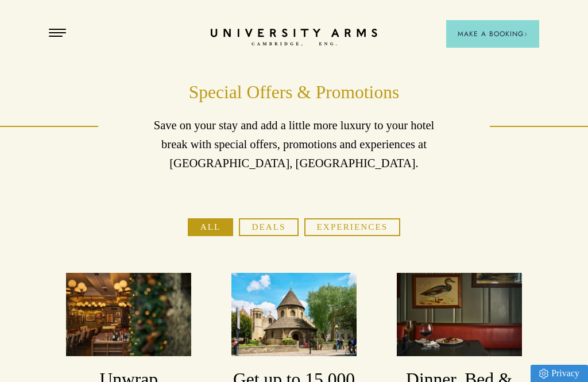  Describe the element at coordinates (493, 34) in the screenshot. I see `button: Make a BookingArrow icon` at that location.